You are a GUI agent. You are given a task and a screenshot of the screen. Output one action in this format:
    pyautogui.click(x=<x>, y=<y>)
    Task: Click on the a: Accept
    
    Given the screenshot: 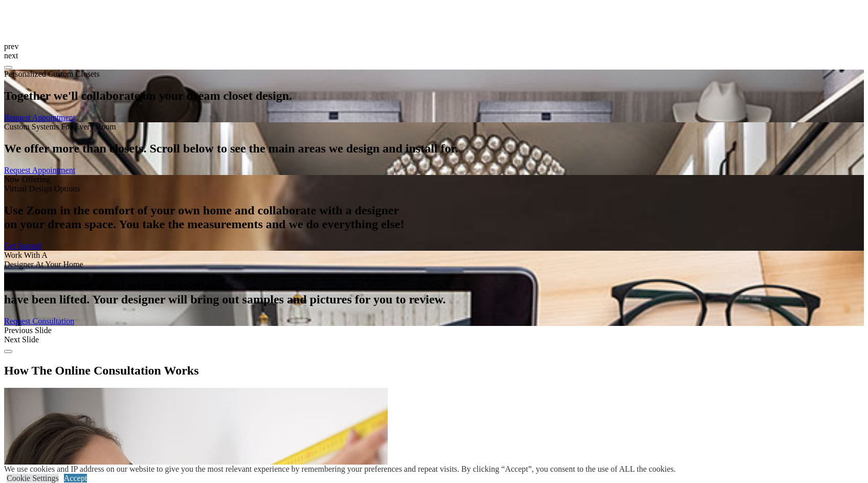 What is the action you would take?
    pyautogui.click(x=75, y=478)
    